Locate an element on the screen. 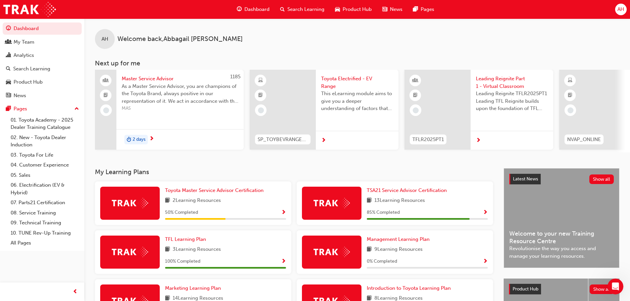 The image size is (630, 301). span: Dashboard is located at coordinates (257, 9).